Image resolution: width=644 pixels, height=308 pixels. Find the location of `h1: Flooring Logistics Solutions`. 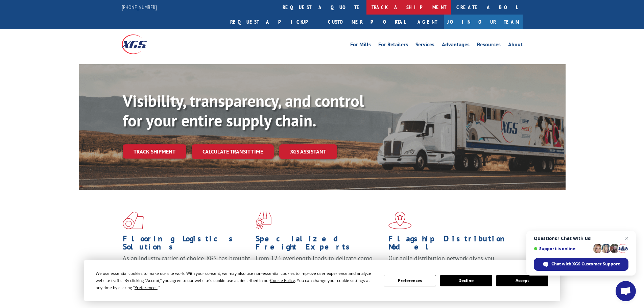

h1: Flooring Logistics Solutions is located at coordinates (186, 245).